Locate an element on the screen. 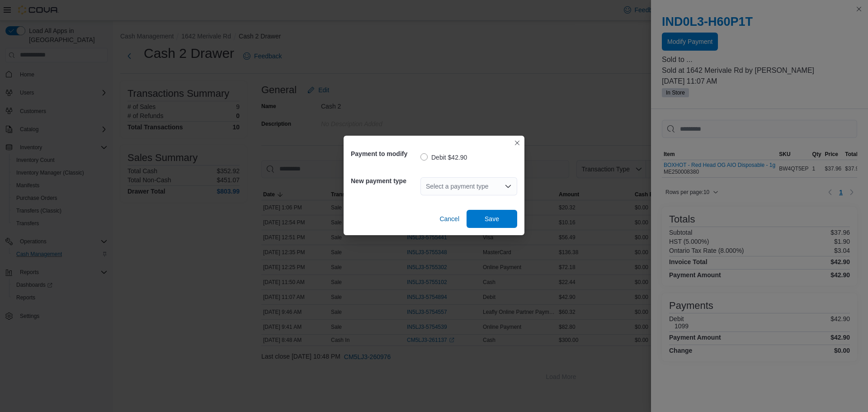 The width and height of the screenshot is (868, 412). button: Cancel is located at coordinates (449, 219).